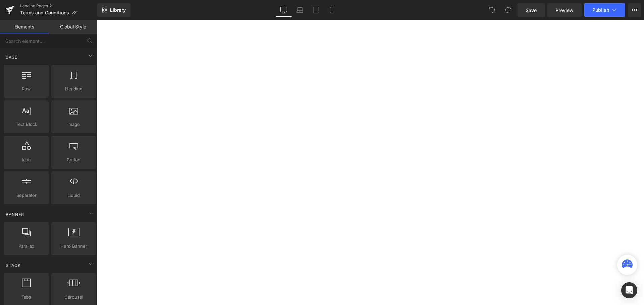 The image size is (644, 305). Describe the element at coordinates (114, 10) in the screenshot. I see `a: New Library` at that location.